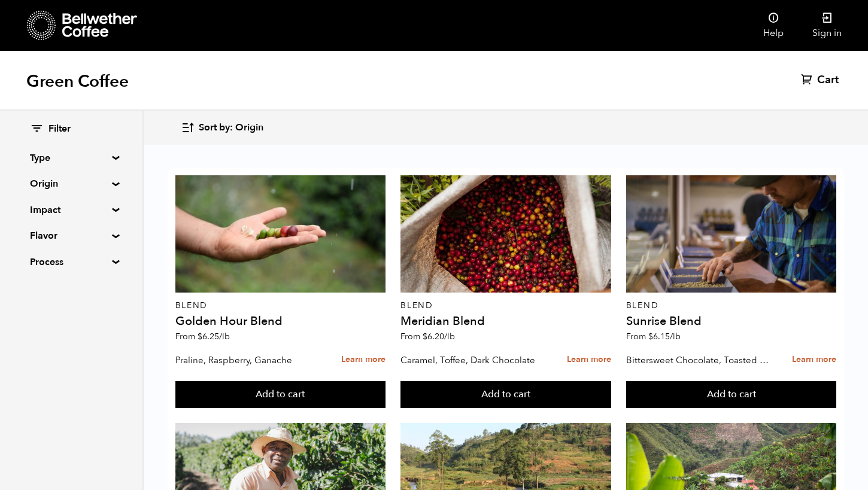  I want to click on bdi: 6.15, so click(664, 336).